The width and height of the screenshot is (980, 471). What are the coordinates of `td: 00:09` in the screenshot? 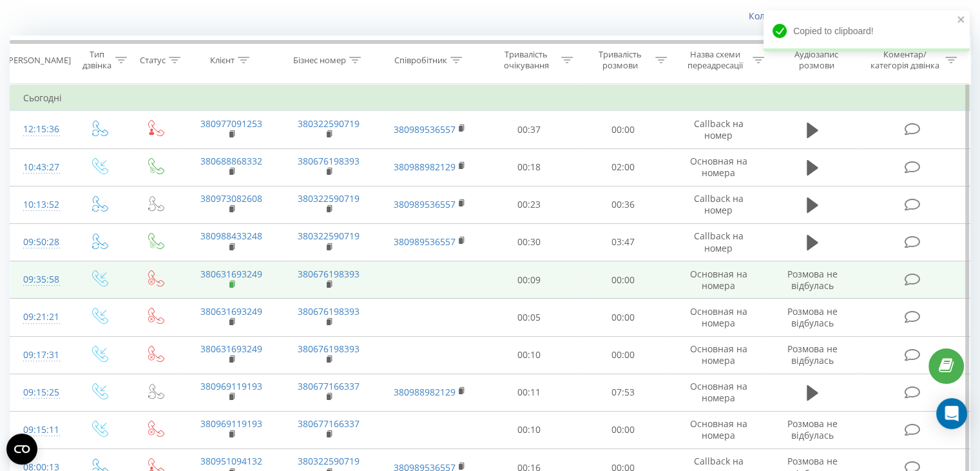 It's located at (529, 280).